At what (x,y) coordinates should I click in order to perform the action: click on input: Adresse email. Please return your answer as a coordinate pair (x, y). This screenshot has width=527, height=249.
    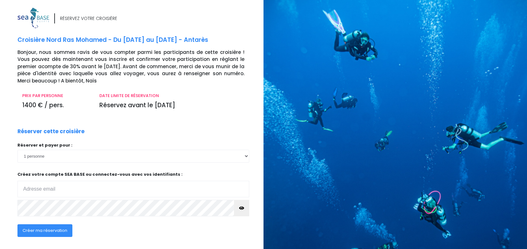
    Looking at the image, I should click on (133, 189).